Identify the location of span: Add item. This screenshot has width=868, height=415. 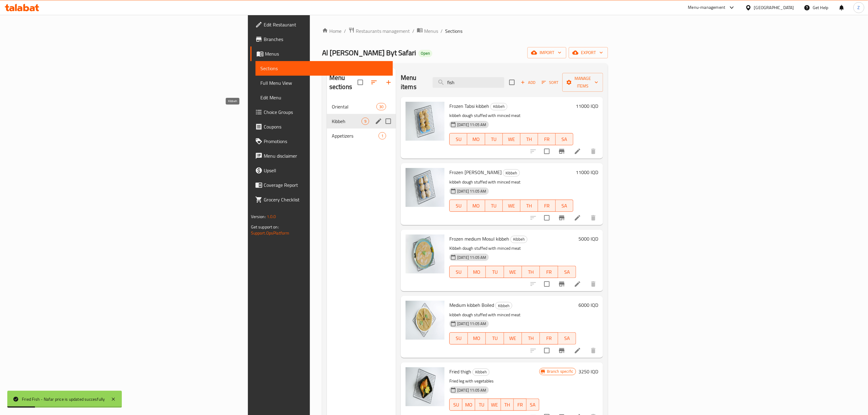
(528, 83).